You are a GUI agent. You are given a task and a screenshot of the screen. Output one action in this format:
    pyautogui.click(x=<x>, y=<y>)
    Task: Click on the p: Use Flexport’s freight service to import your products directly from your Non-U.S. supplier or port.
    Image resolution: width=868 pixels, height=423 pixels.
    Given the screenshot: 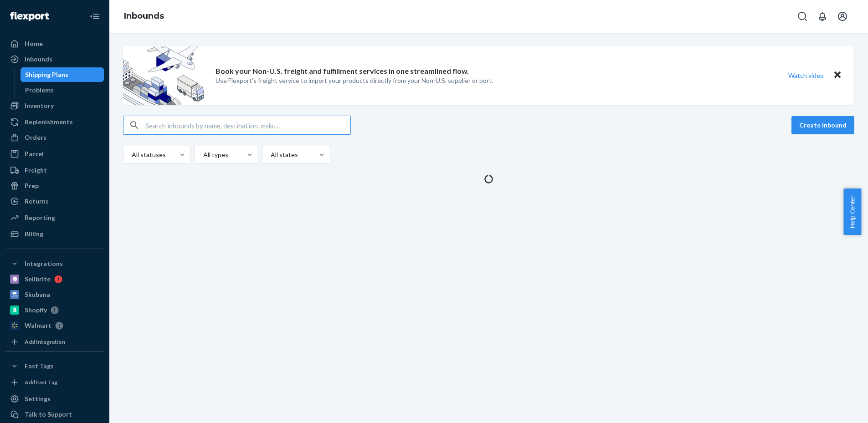 What is the action you would take?
    pyautogui.click(x=354, y=81)
    